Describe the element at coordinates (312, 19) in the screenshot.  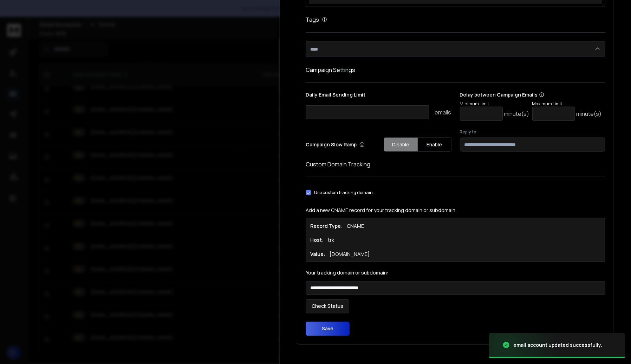
I see `h1: Tags` at that location.